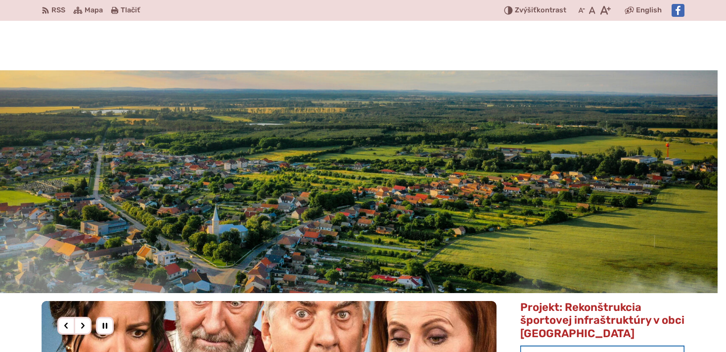 The height and width of the screenshot is (352, 726). What do you see at coordinates (105, 325) in the screenshot?
I see `div: Pozastaviť pohyb slajdera` at bounding box center [105, 325].